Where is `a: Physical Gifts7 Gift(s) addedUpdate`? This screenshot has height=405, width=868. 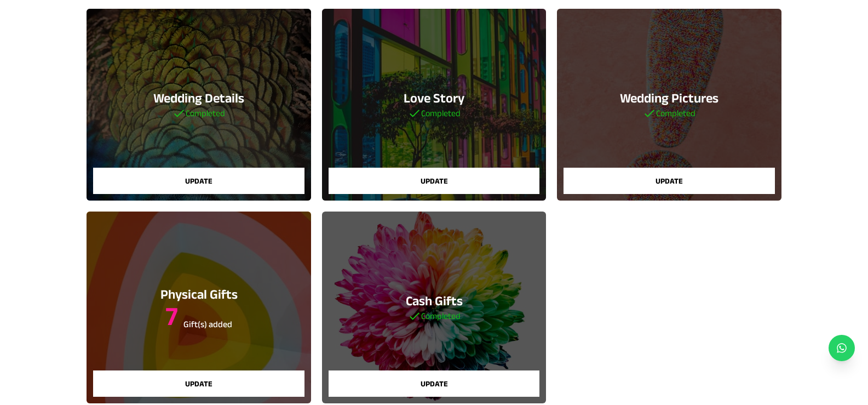 a: Physical Gifts7 Gift(s) addedUpdate is located at coordinates (199, 307).